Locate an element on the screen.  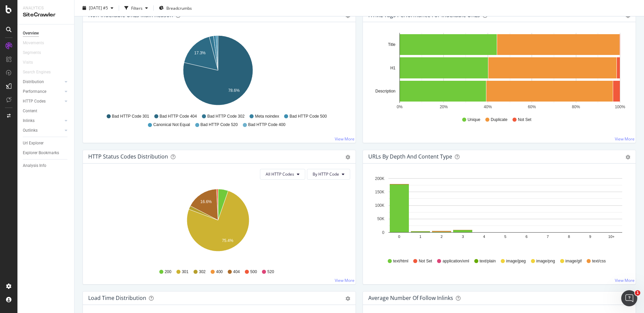
text: 10+ is located at coordinates (612, 236).